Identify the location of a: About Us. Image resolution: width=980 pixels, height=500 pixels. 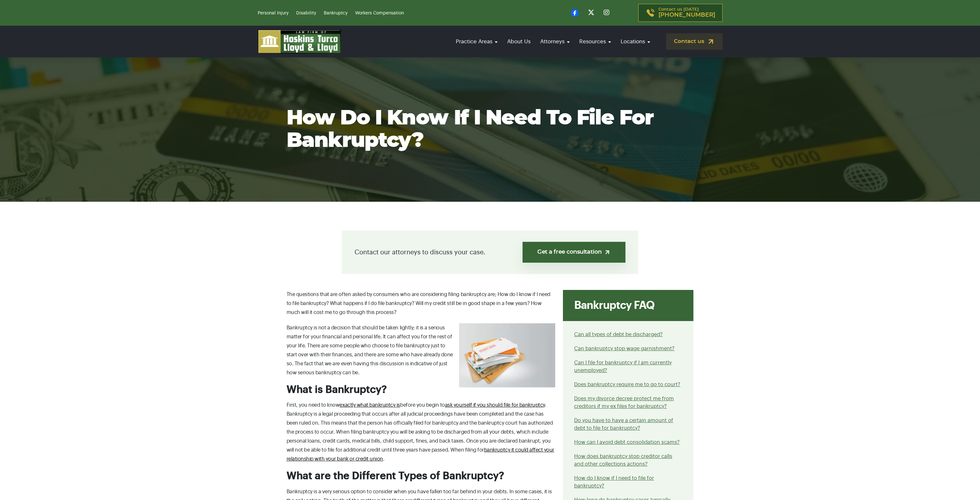
(519, 41).